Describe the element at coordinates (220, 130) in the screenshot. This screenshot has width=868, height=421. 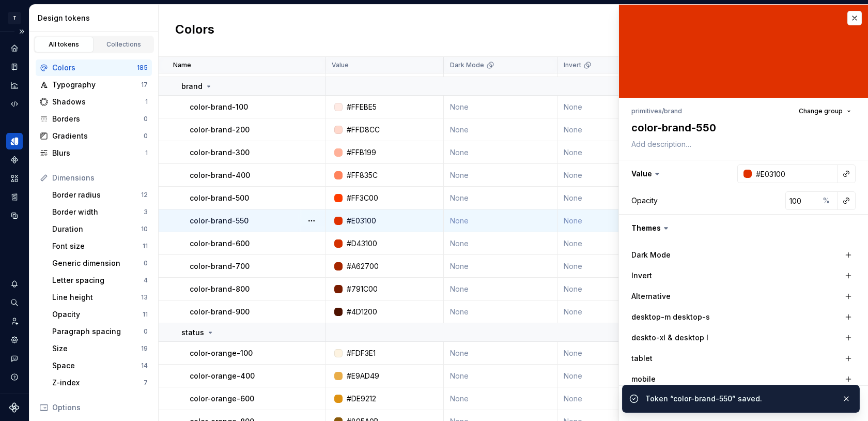
I see `p: color-brand-200` at that location.